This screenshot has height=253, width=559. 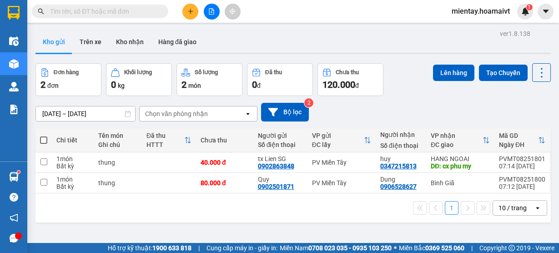 I want to click on button: aim, so click(x=233, y=11).